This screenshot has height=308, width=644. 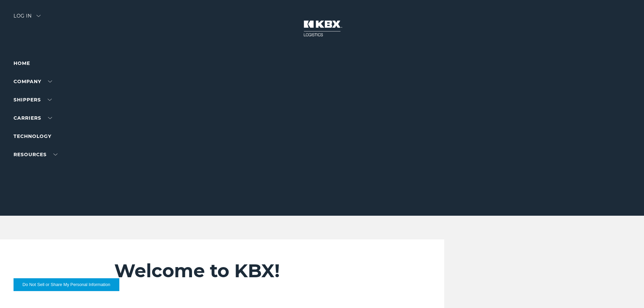 What do you see at coordinates (36, 154) in the screenshot?
I see `a: RESOURCES` at bounding box center [36, 154].